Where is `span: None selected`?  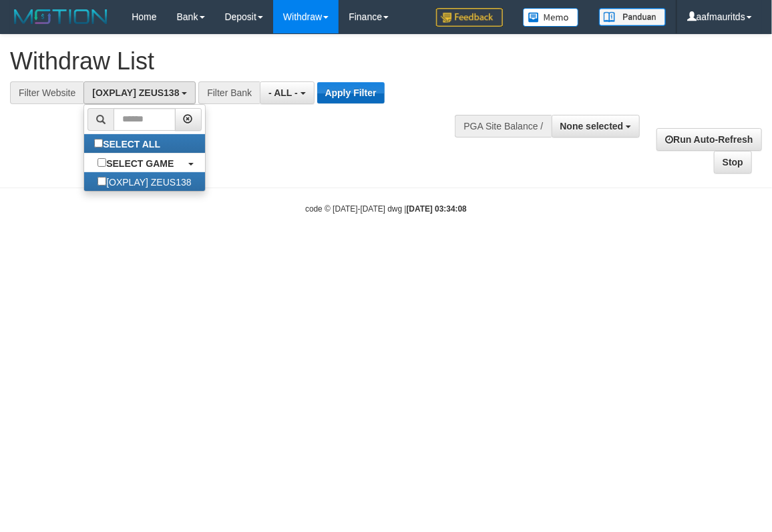 span: None selected is located at coordinates (591, 126).